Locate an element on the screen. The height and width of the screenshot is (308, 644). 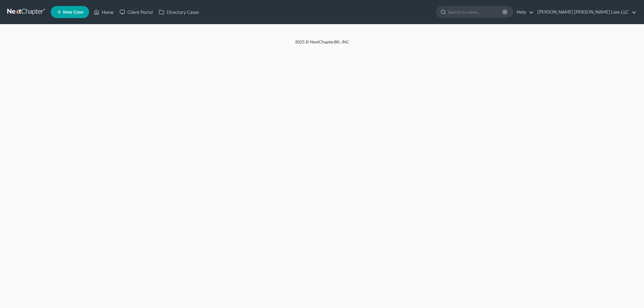
input: Search by name... is located at coordinates (476, 12).